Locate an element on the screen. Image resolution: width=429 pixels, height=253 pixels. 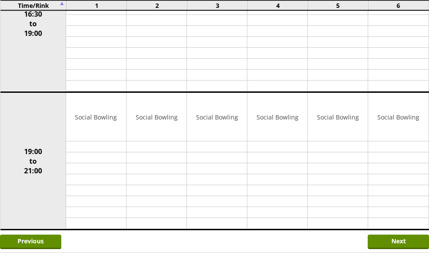
input: Next is located at coordinates (399, 242).